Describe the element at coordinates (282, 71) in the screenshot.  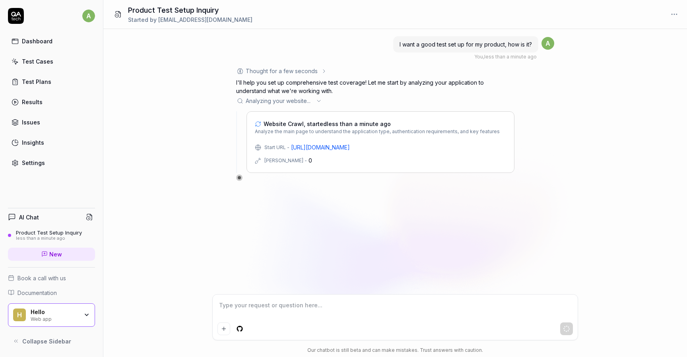
I see `div: Thought for a few seconds` at that location.